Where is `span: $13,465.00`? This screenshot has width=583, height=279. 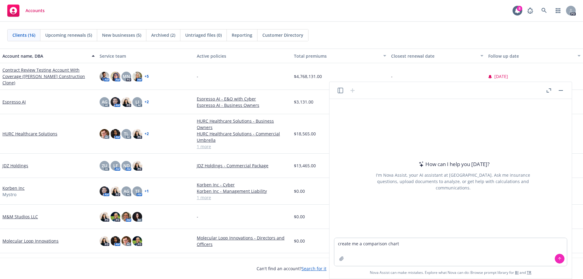 span: $13,465.00 is located at coordinates (305, 166).